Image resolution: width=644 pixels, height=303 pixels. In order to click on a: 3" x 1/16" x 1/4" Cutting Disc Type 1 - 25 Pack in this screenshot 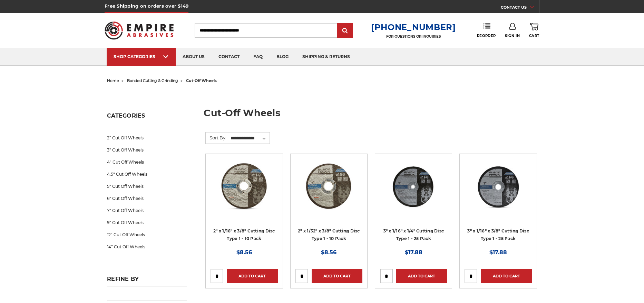, I will do `click(414, 235)`.